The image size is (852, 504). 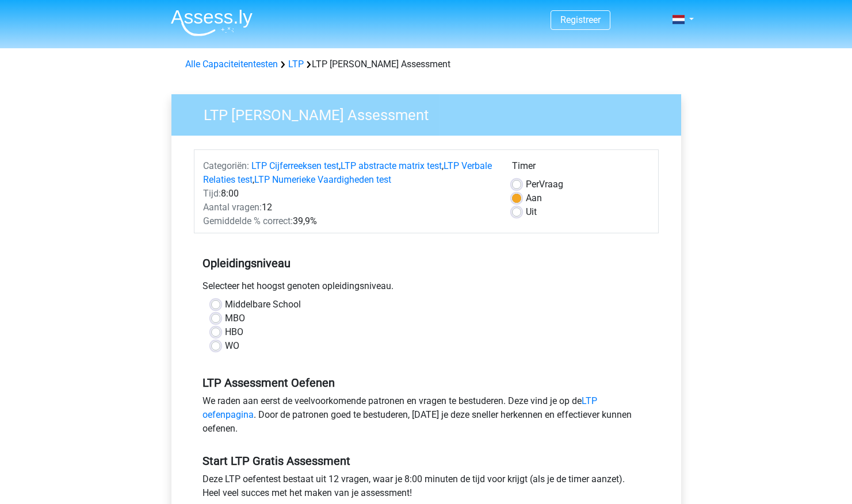 What do you see at coordinates (581, 169) in the screenshot?
I see `div: Timer` at bounding box center [581, 169].